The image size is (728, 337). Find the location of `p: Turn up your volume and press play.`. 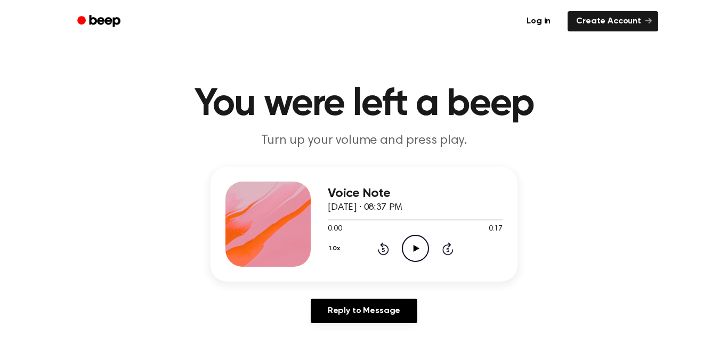

p: Turn up your volume and press play. is located at coordinates (364, 141).